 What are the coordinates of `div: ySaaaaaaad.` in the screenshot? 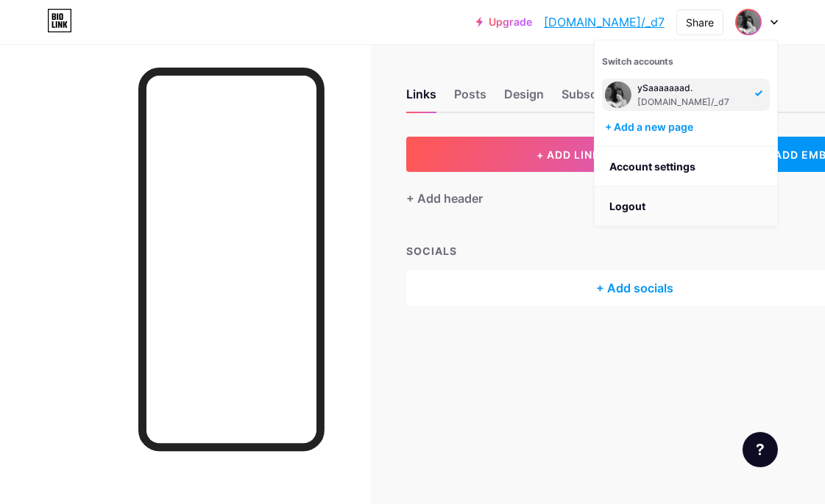 It's located at (691, 88).